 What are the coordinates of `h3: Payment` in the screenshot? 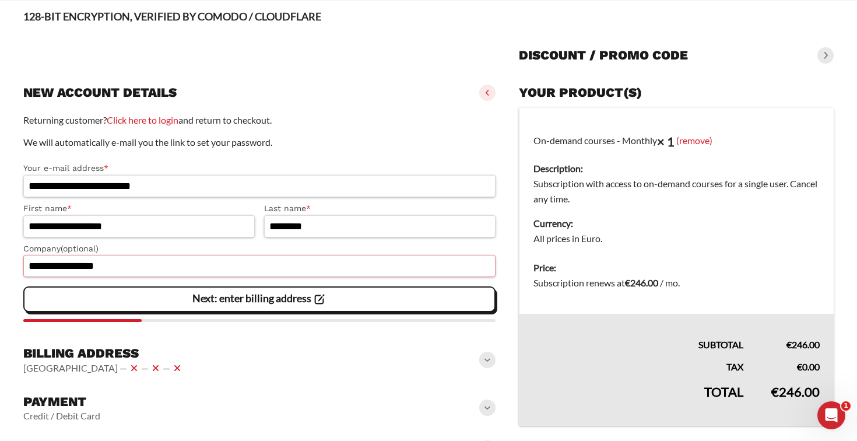 It's located at (62, 402).